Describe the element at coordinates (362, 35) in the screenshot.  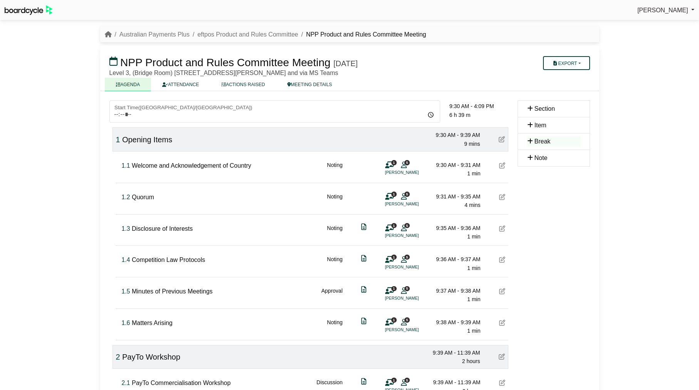
I see `li: NPP Product and Rules Committee Meeting` at that location.